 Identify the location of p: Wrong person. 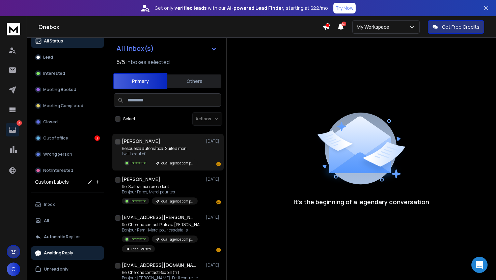
(58, 155).